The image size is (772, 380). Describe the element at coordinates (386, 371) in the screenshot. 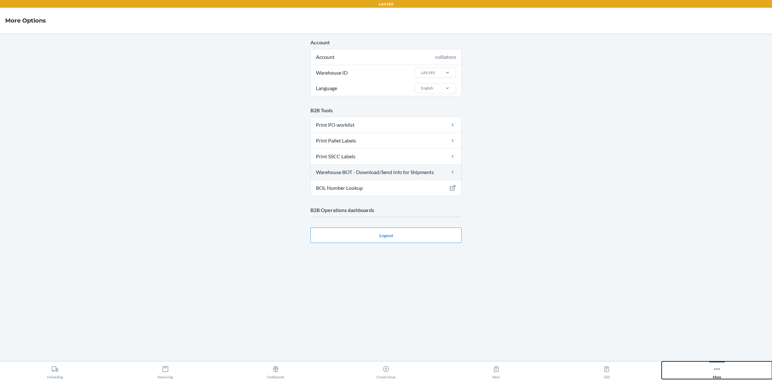

I see `div: Create Issue` at that location.